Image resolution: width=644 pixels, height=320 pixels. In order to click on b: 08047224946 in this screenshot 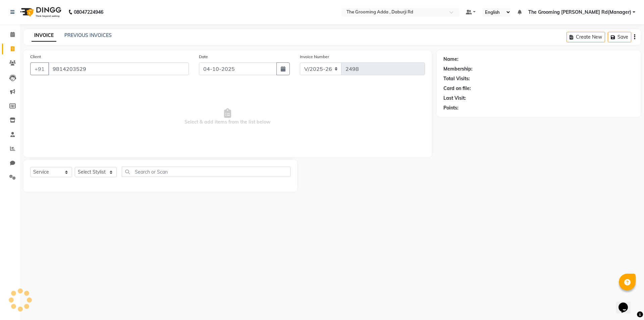, I will do `click(88, 12)`.